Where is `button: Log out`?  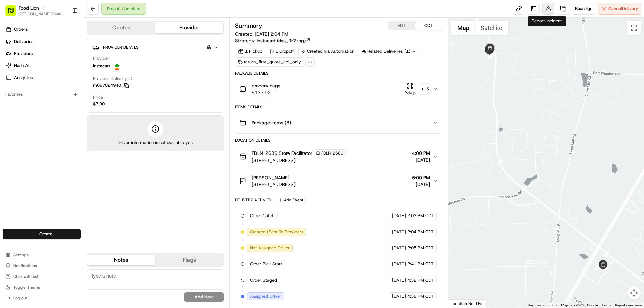 button: Log out is located at coordinates (42, 298).